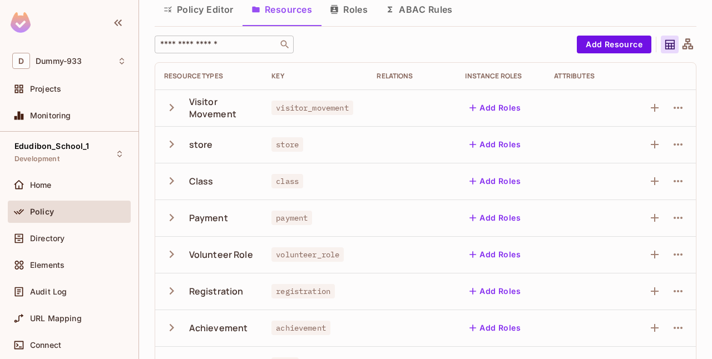 Image resolution: width=712 pixels, height=359 pixels. Describe the element at coordinates (216, 292) in the screenshot. I see `div: Registration` at that location.